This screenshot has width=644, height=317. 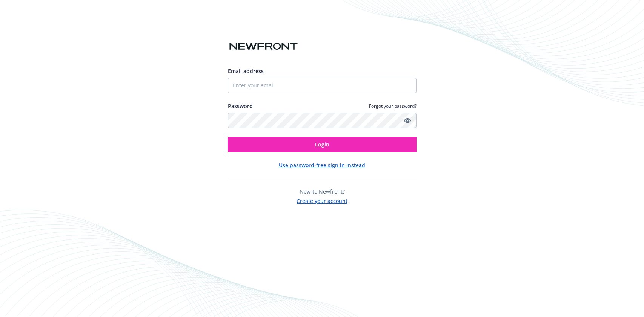 What do you see at coordinates (393, 106) in the screenshot?
I see `a: Forgot your password?` at bounding box center [393, 106].